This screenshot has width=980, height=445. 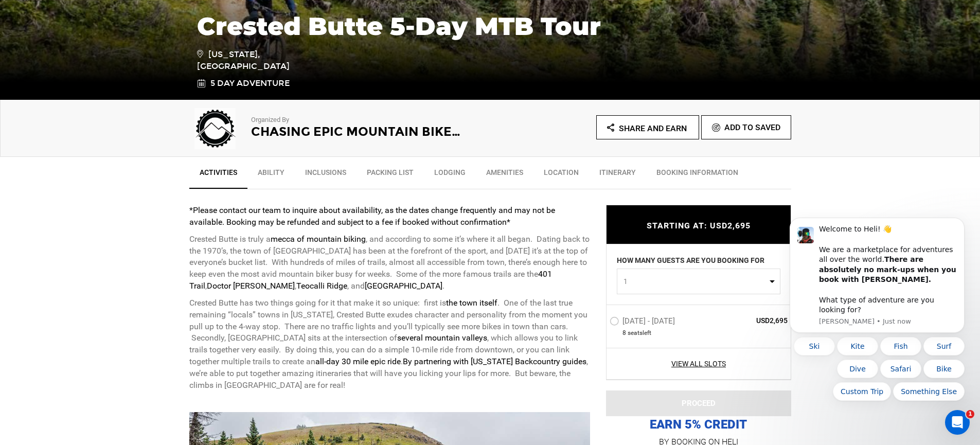 What do you see at coordinates (114, 121) in the screenshot?
I see `div: Message content` at bounding box center [114, 121].